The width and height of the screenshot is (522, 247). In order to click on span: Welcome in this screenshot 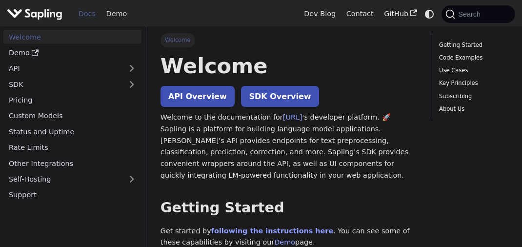, I will do `click(178, 40)`.